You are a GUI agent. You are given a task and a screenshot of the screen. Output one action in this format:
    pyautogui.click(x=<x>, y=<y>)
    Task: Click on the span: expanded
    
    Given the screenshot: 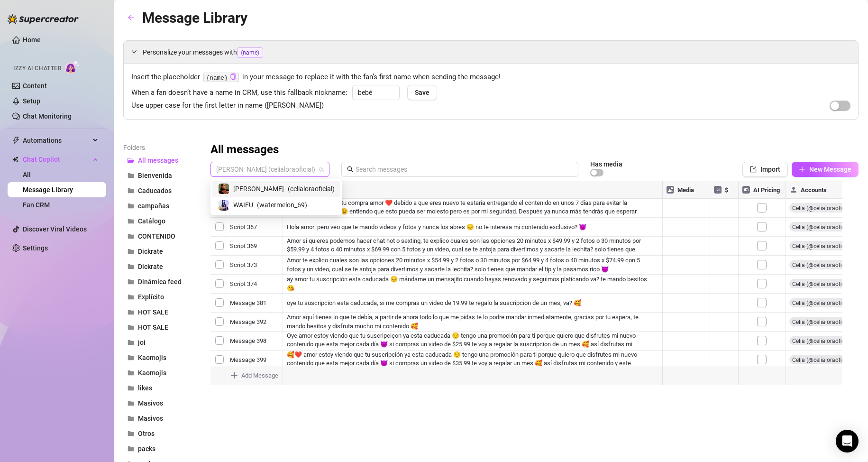 What is the action you would take?
    pyautogui.click(x=135, y=52)
    